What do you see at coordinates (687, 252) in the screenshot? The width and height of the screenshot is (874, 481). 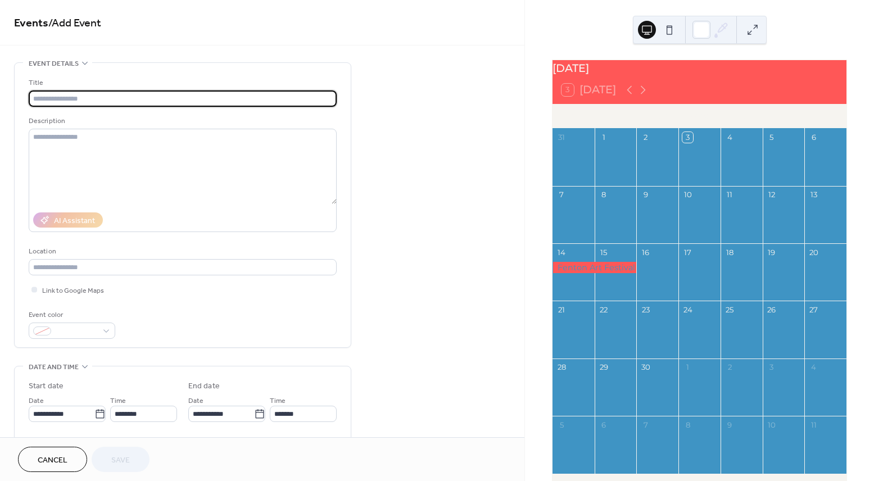 I see `div: 17` at bounding box center [687, 252].